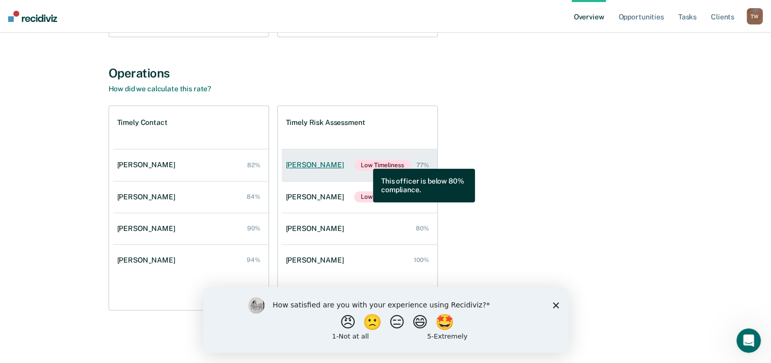 The image size is (771, 363). What do you see at coordinates (755, 16) in the screenshot?
I see `div: T W` at bounding box center [755, 16].